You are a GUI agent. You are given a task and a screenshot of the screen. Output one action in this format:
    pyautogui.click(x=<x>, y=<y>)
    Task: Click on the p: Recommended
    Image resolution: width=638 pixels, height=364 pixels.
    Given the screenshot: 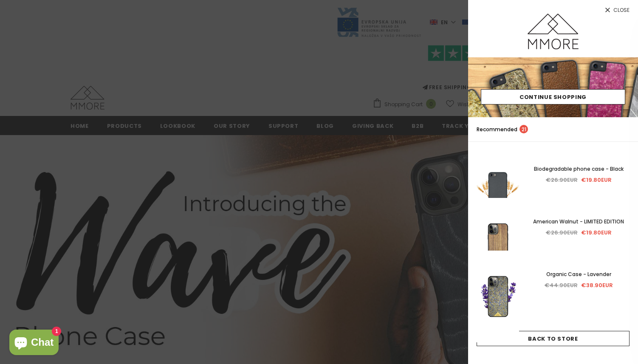 What is the action you would take?
    pyautogui.click(x=502, y=129)
    